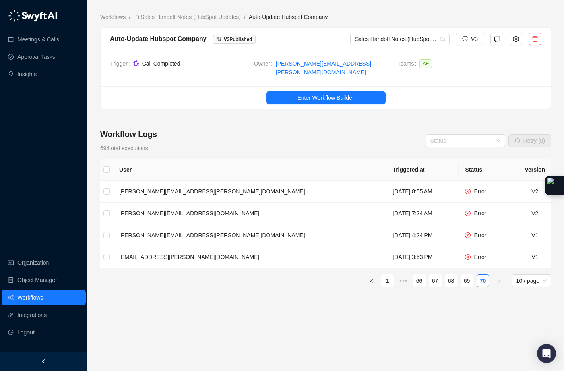 This screenshot has width=564, height=371. Describe the element at coordinates (387, 281) in the screenshot. I see `a: 1` at that location.